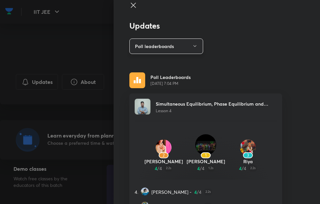 The width and height of the screenshot is (320, 204). What do you see at coordinates (163, 155) in the screenshot?
I see `div: 2` at bounding box center [163, 155].